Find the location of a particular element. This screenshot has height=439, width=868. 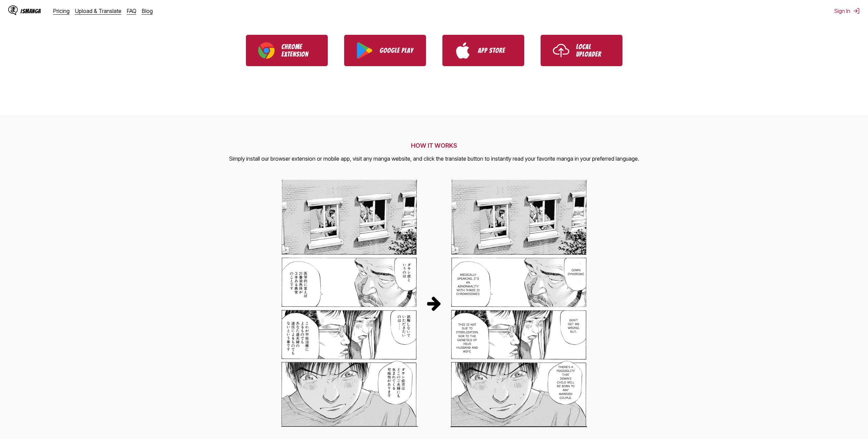

img: Translated English Manga Panel is located at coordinates (519, 303).